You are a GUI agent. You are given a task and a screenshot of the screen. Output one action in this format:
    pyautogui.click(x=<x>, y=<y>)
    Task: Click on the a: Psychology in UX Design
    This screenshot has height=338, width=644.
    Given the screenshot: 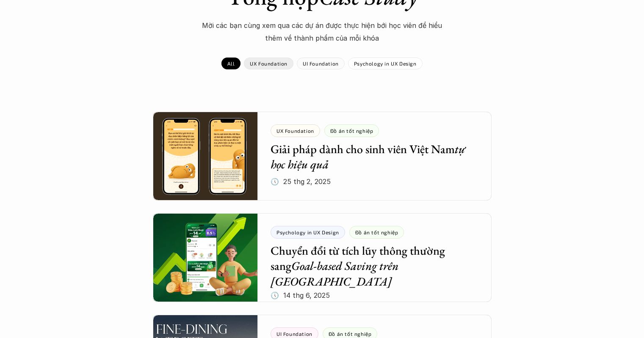 What is the action you would take?
    pyautogui.click(x=385, y=64)
    